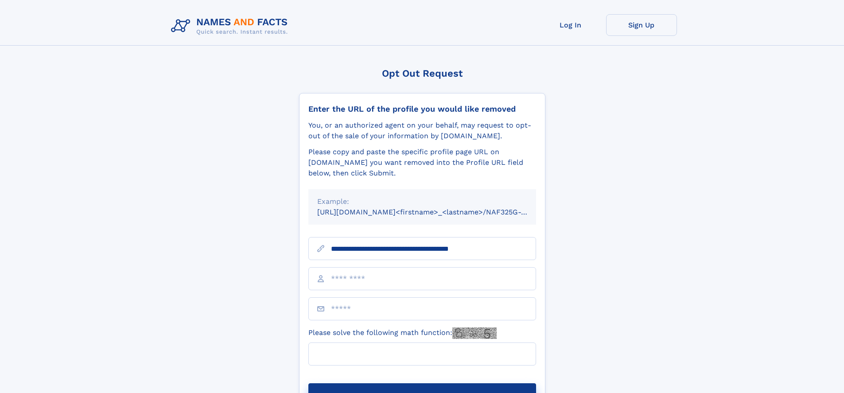  I want to click on a: Sign Up, so click(642, 25).